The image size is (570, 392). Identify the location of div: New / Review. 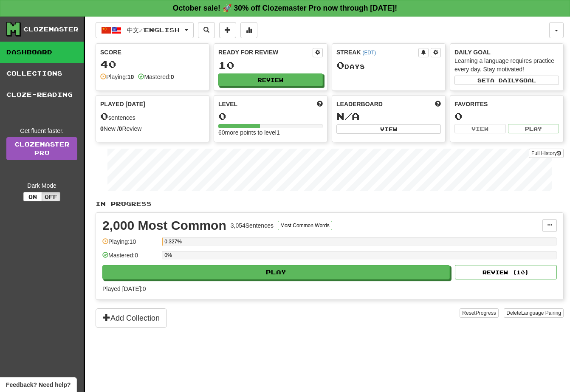
(152, 129).